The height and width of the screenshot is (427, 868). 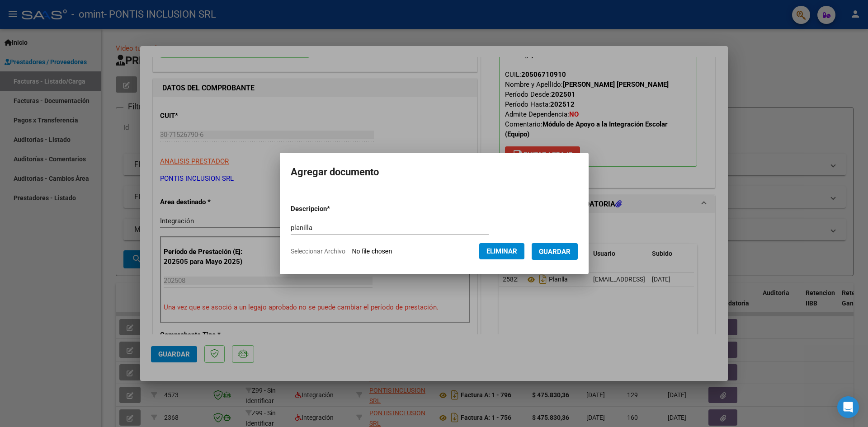 What do you see at coordinates (502, 251) in the screenshot?
I see `span: Eliminar` at bounding box center [502, 251].